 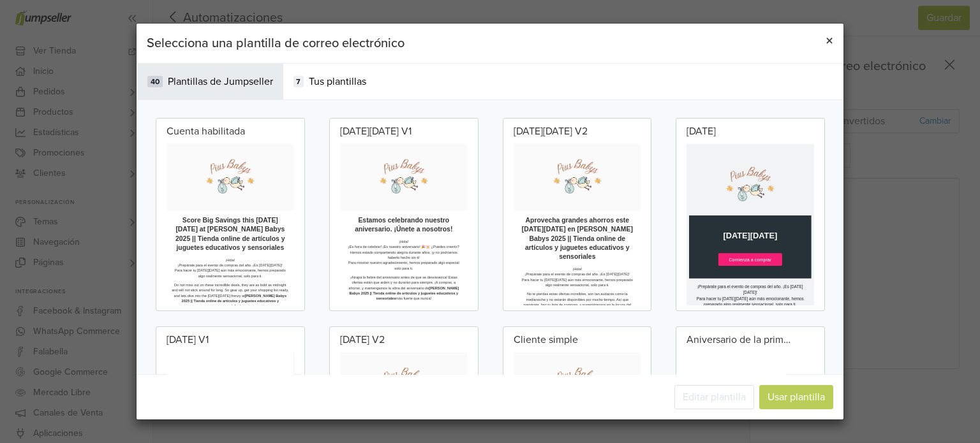 I want to click on h1: ¡Obtén un 50% de descuento en tu primera orden!, so click(x=159, y=254).